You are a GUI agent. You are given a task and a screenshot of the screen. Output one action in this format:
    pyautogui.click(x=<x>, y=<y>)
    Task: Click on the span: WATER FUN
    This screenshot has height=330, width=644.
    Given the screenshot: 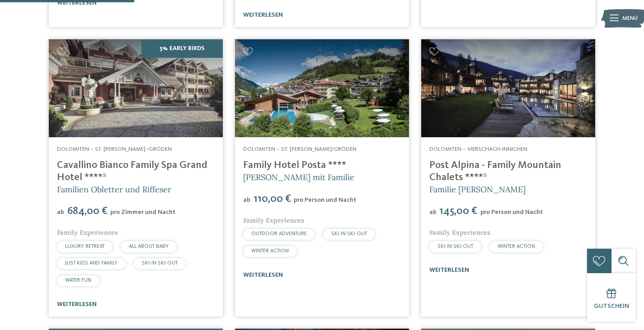 What is the action you would take?
    pyautogui.click(x=78, y=280)
    